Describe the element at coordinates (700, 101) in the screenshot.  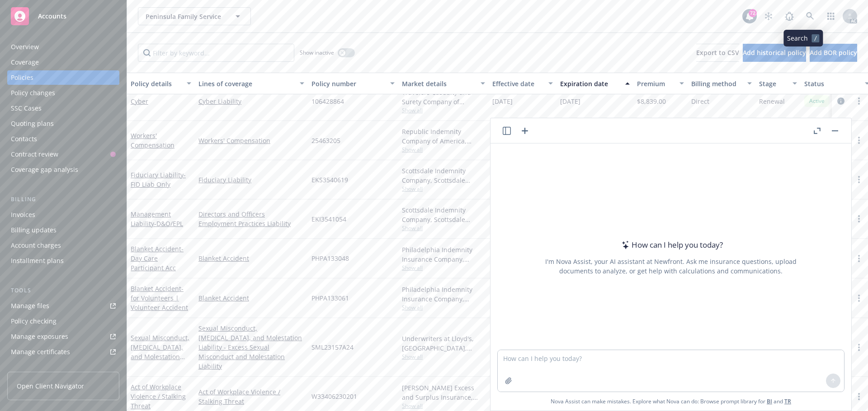
I see `span: Direct` at that location.